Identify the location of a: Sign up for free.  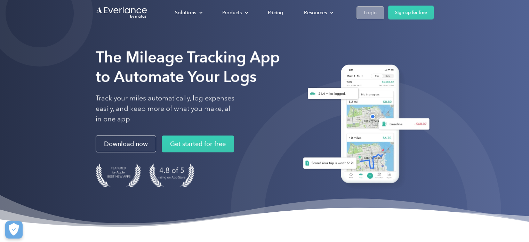
(411, 13).